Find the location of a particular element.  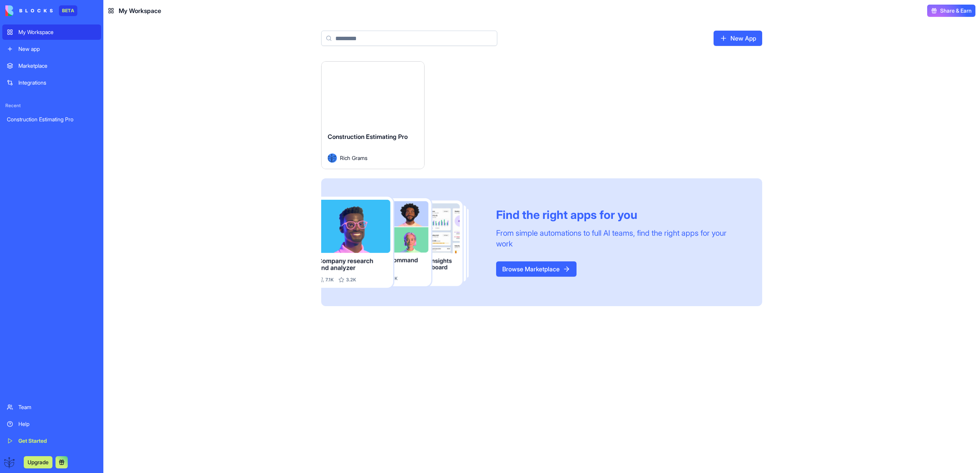

div: Construction Estimating Pro is located at coordinates (52, 120).